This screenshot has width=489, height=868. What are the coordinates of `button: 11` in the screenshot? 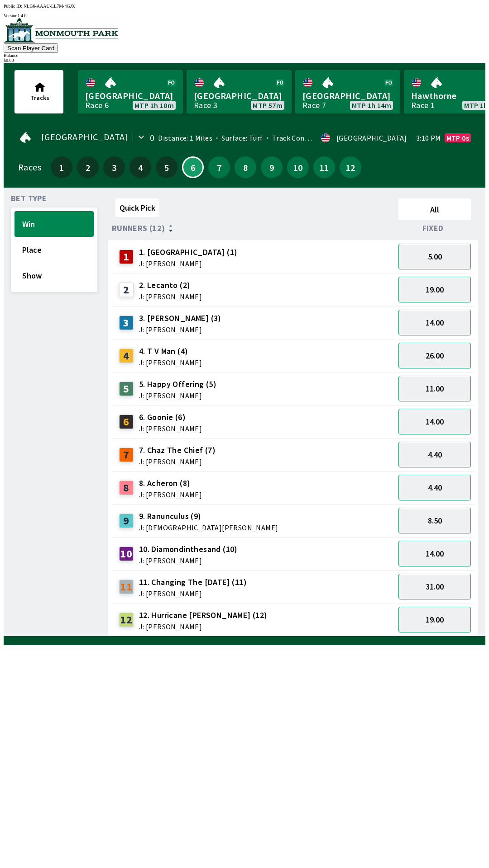 It's located at (324, 167).